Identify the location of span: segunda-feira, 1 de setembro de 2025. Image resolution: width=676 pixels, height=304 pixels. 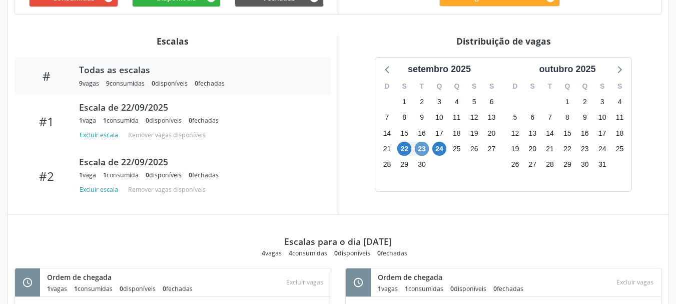
(404, 102).